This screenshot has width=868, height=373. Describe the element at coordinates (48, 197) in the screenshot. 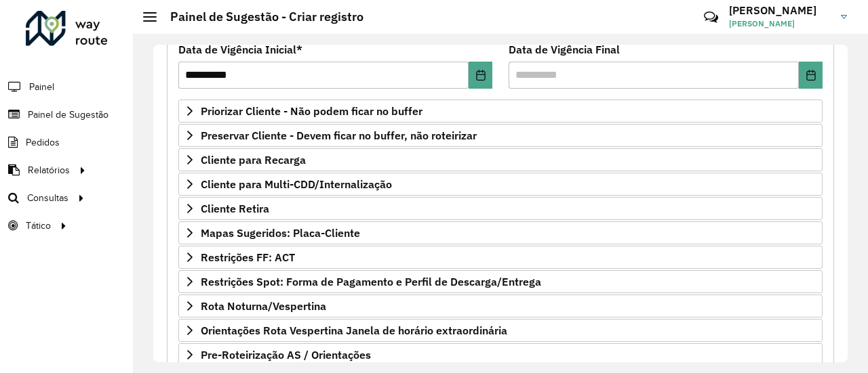

I see `span: Consultas` at that location.